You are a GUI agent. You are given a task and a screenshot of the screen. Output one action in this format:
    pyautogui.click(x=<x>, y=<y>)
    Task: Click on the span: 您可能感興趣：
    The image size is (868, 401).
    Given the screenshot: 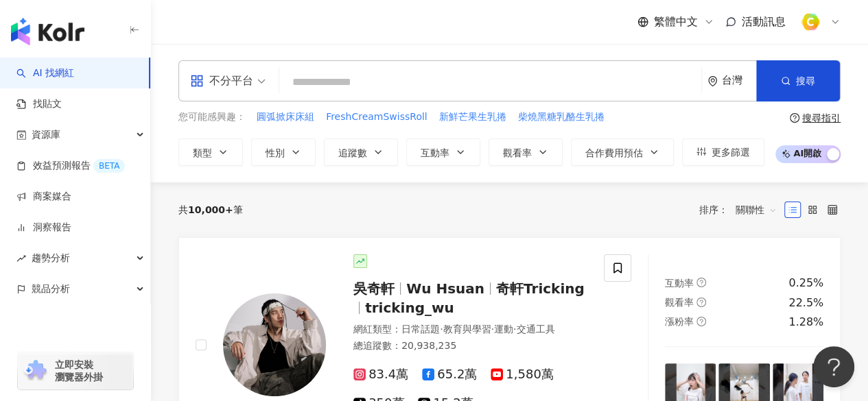 What is the action you would take?
    pyautogui.click(x=212, y=118)
    